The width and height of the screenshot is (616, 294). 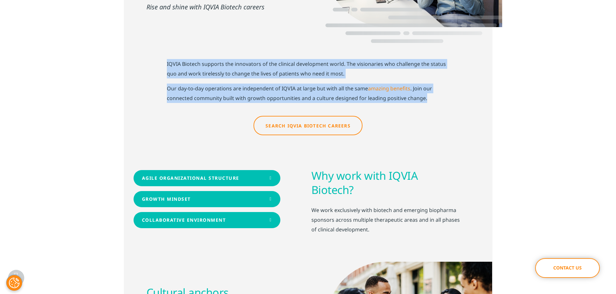 What do you see at coordinates (308, 71) in the screenshot?
I see `p: IQVIA Biotech supports the innovators of the clinical development world. The visionaries who chal...` at bounding box center [308, 71].